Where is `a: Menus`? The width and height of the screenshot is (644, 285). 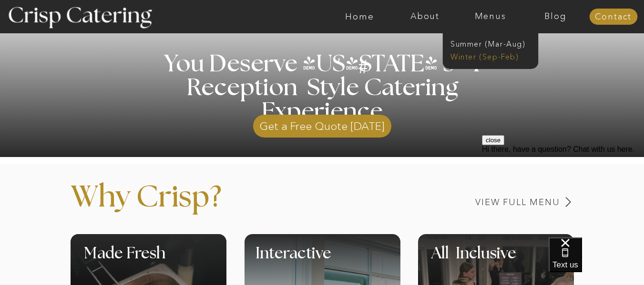 a: Menus is located at coordinates (490, 16).